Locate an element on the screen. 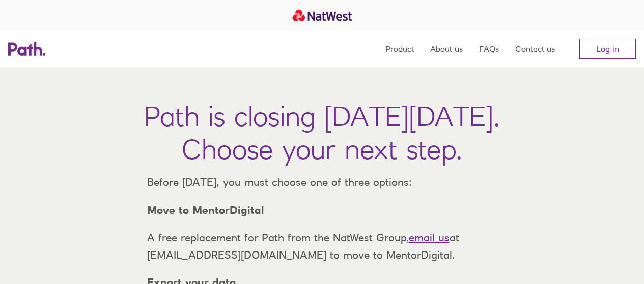 The image size is (644, 284). a: Contact us is located at coordinates (535, 49).